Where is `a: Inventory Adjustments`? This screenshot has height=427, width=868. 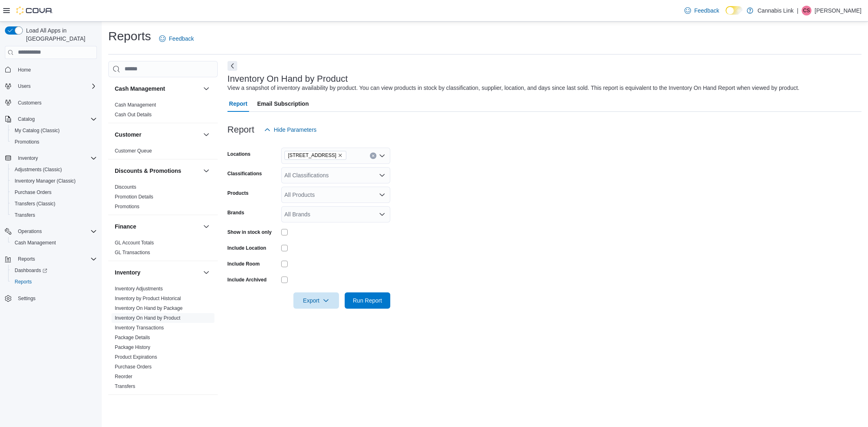 a: Inventory Adjustments is located at coordinates (139, 289).